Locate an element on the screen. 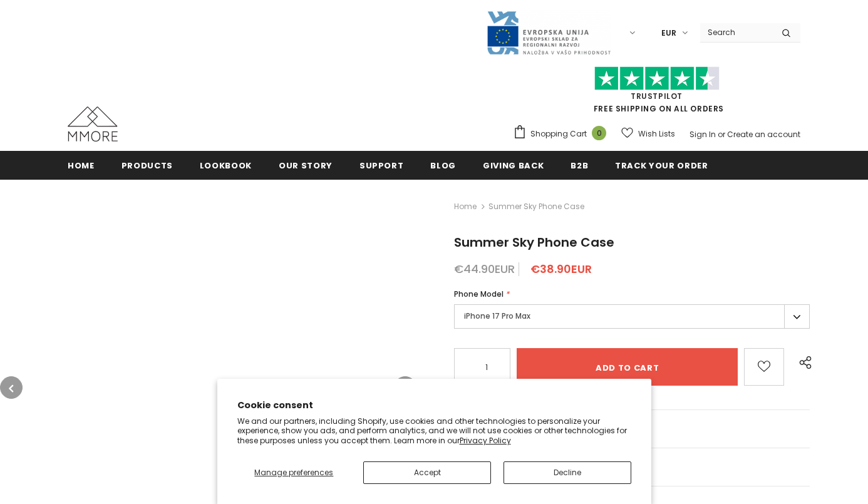 This screenshot has width=868, height=504. a: Wish Lists is located at coordinates (648, 133).